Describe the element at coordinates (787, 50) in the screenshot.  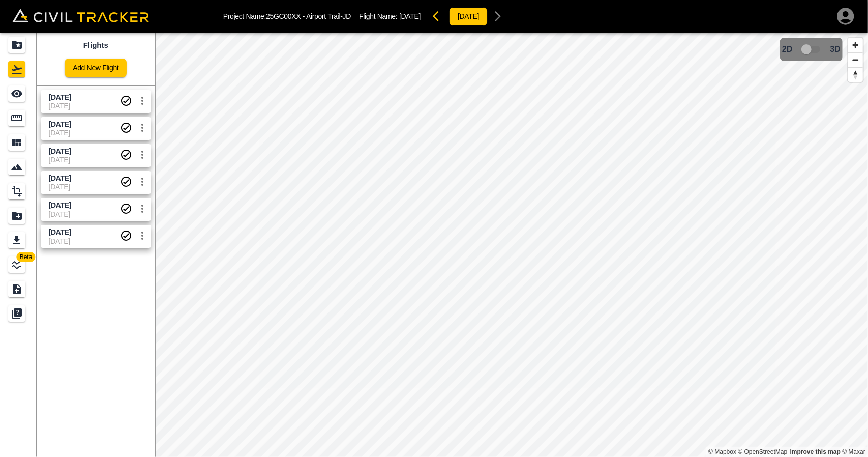
I see `span: 2D` at that location.